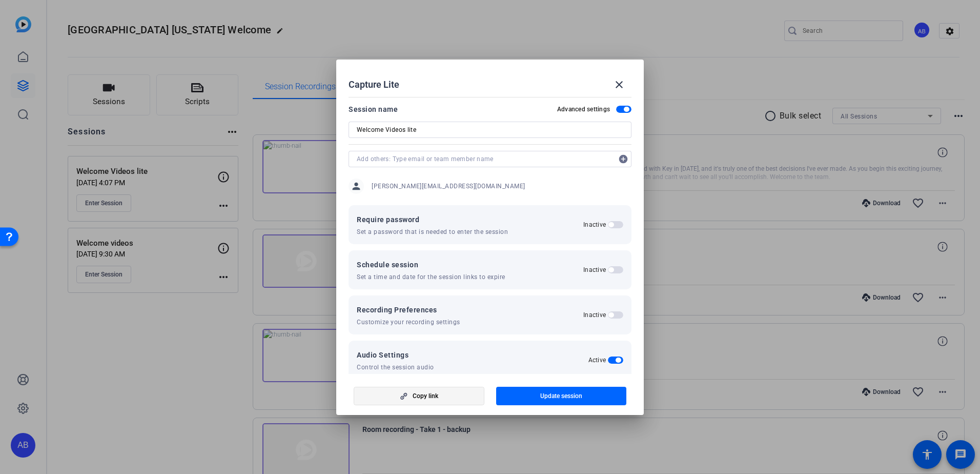 The width and height of the screenshot is (980, 474). Describe the element at coordinates (623, 159) in the screenshot. I see `mat-icon: add_circle` at that location.